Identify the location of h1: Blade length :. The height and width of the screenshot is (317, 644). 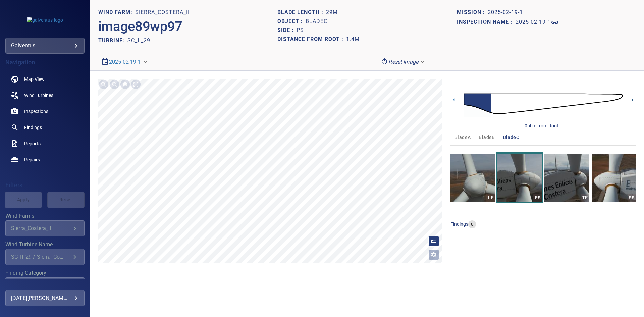
(301, 12).